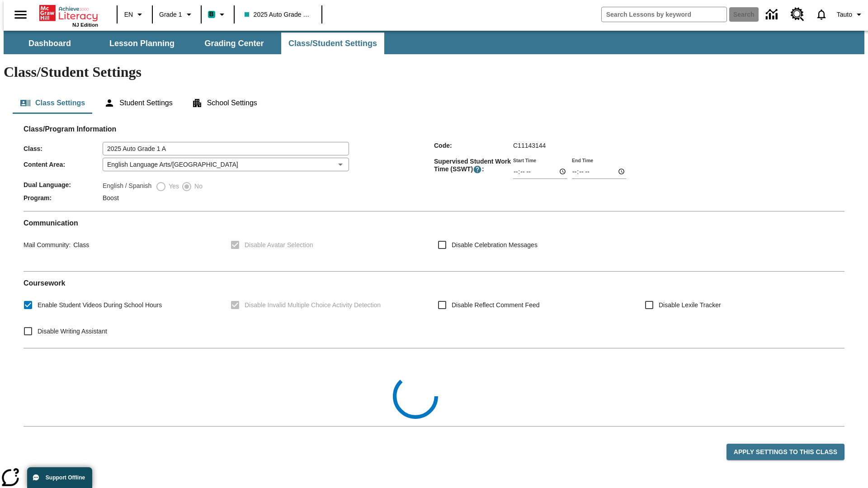  What do you see at coordinates (473, 146) in the screenshot?
I see `span: Code :` at bounding box center [473, 146].